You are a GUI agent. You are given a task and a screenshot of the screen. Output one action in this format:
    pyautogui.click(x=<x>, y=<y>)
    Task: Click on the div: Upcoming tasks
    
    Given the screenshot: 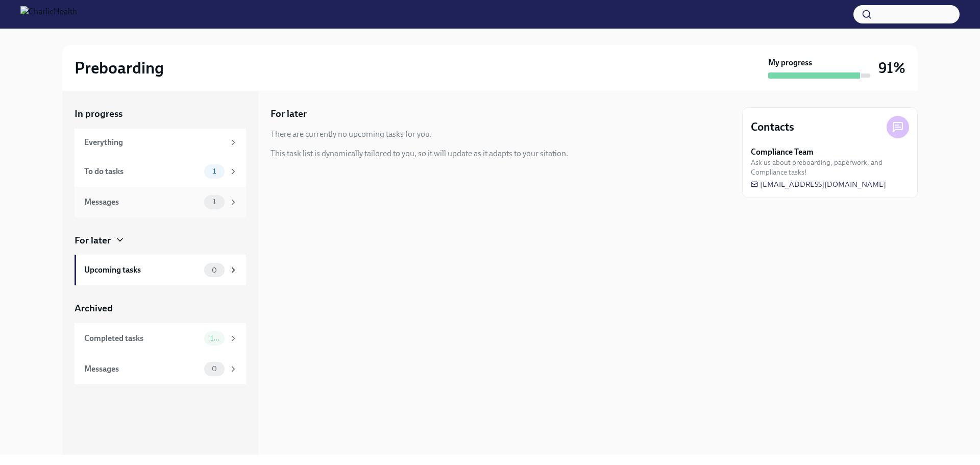 What is the action you would take?
    pyautogui.click(x=142, y=270)
    